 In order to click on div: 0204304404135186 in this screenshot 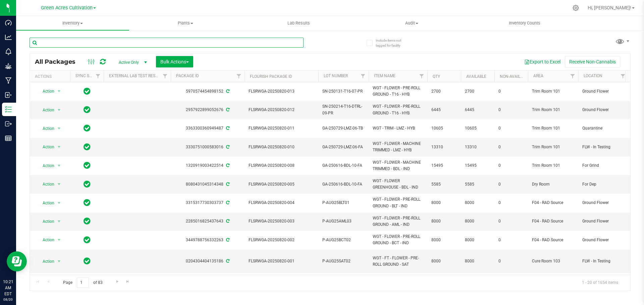, I will do `click(208, 261)`.